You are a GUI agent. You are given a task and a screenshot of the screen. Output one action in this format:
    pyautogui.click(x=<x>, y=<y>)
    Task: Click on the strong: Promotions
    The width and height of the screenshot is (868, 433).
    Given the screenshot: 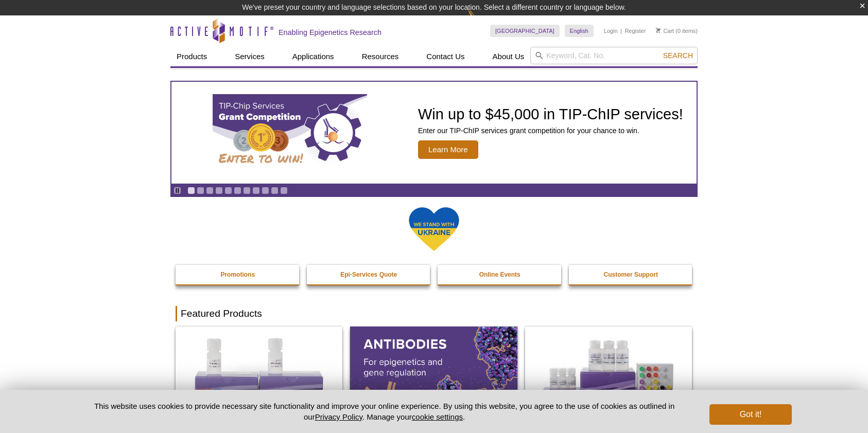 What is the action you would take?
    pyautogui.click(x=238, y=274)
    